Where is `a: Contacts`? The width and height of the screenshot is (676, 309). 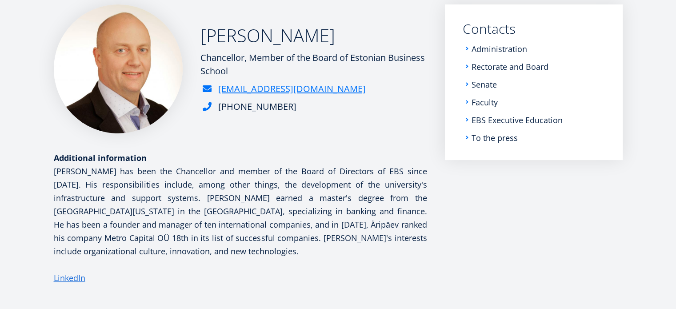 a: Contacts is located at coordinates (534, 29).